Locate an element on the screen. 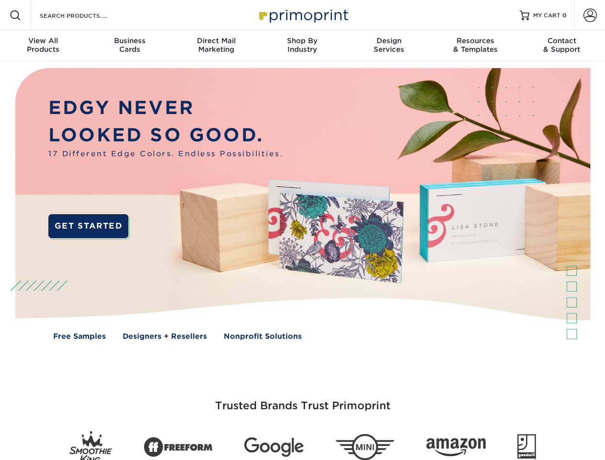  a: Nonprofit Solutions is located at coordinates (263, 336).